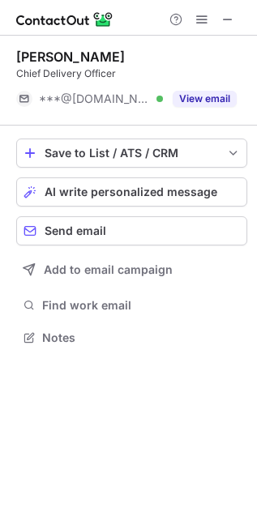 This screenshot has height=516, width=257. What do you see at coordinates (141, 338) in the screenshot?
I see `span: Notes` at bounding box center [141, 338].